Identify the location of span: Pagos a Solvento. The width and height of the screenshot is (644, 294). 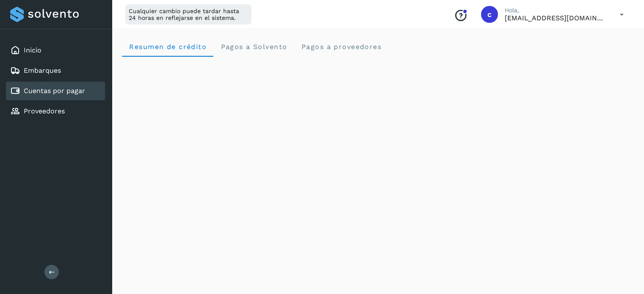
(254, 46).